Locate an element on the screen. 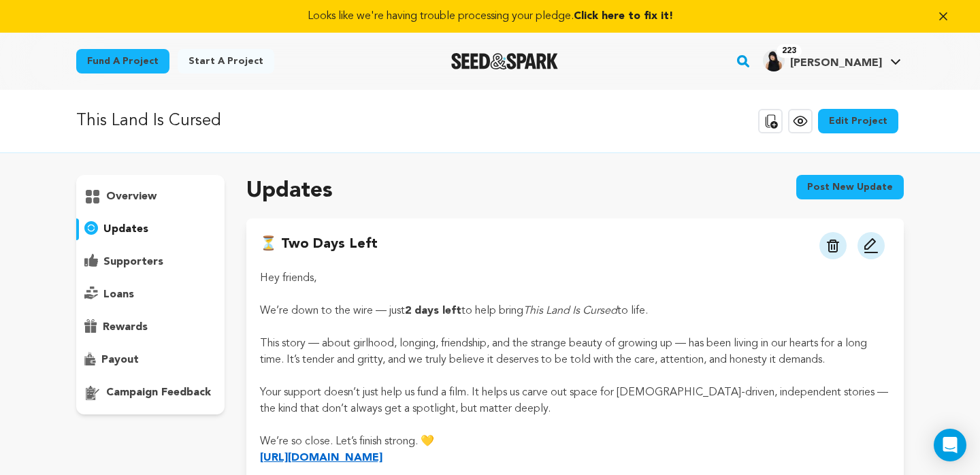 This screenshot has width=980, height=475. button: supporters is located at coordinates (150, 262).